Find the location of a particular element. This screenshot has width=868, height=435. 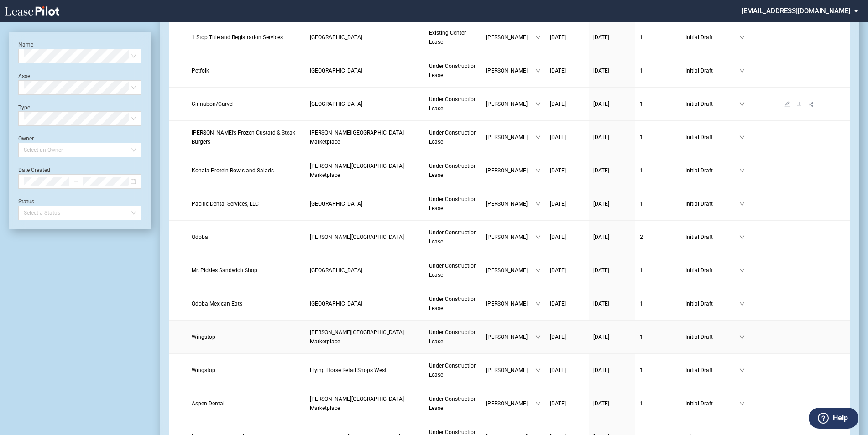

label: Name is located at coordinates (26, 44).